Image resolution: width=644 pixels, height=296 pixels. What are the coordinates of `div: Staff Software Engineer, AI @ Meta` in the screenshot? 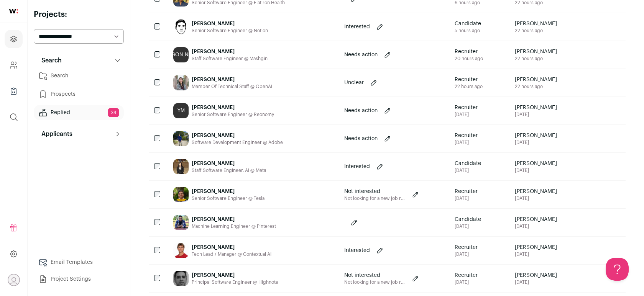 It's located at (229, 170).